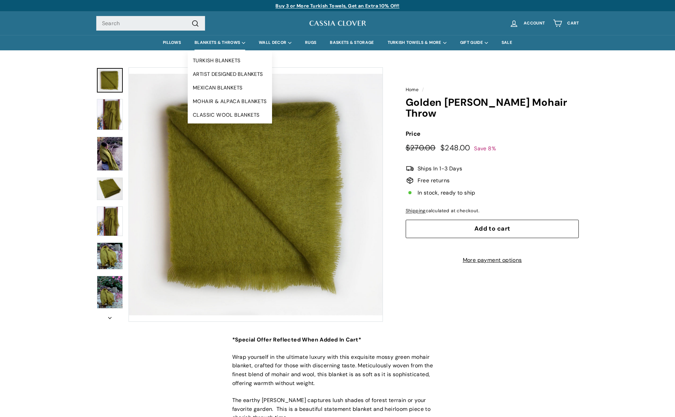 The height and width of the screenshot is (417, 675). What do you see at coordinates (507, 43) in the screenshot?
I see `a: SALE` at bounding box center [507, 43].